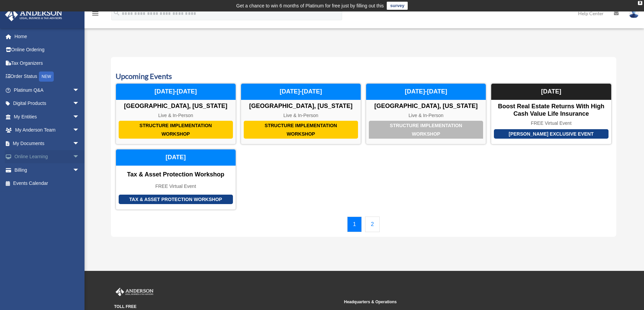 The image size is (644, 310). I want to click on a: Digital Productsarrow_drop_down, so click(47, 104).